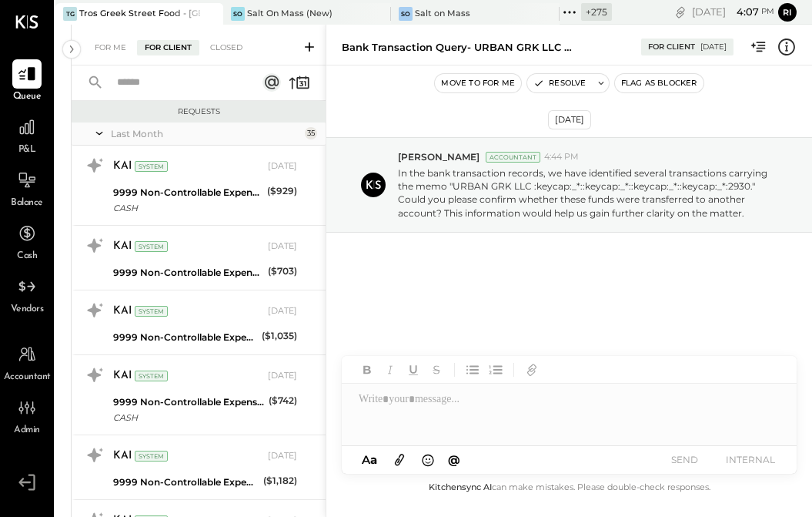  What do you see at coordinates (413, 370) in the screenshot?
I see `button: Underline` at bounding box center [413, 370].